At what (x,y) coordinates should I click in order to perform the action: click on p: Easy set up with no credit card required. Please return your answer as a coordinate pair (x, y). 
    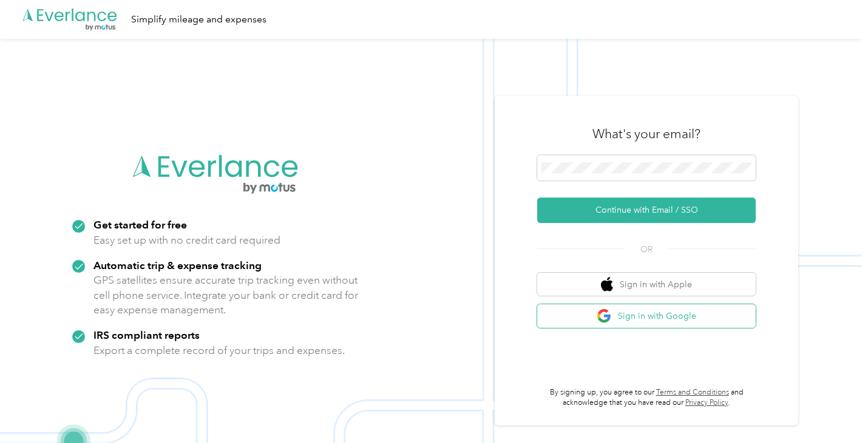
    Looking at the image, I should click on (187, 240).